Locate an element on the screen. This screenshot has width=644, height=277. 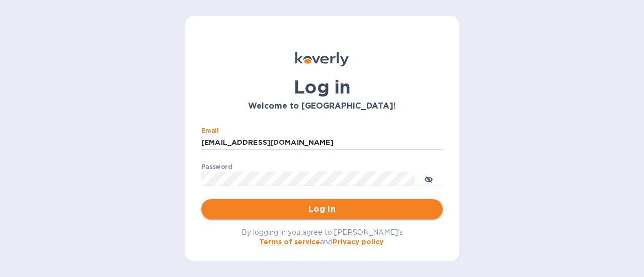
label: Password is located at coordinates (216, 167).